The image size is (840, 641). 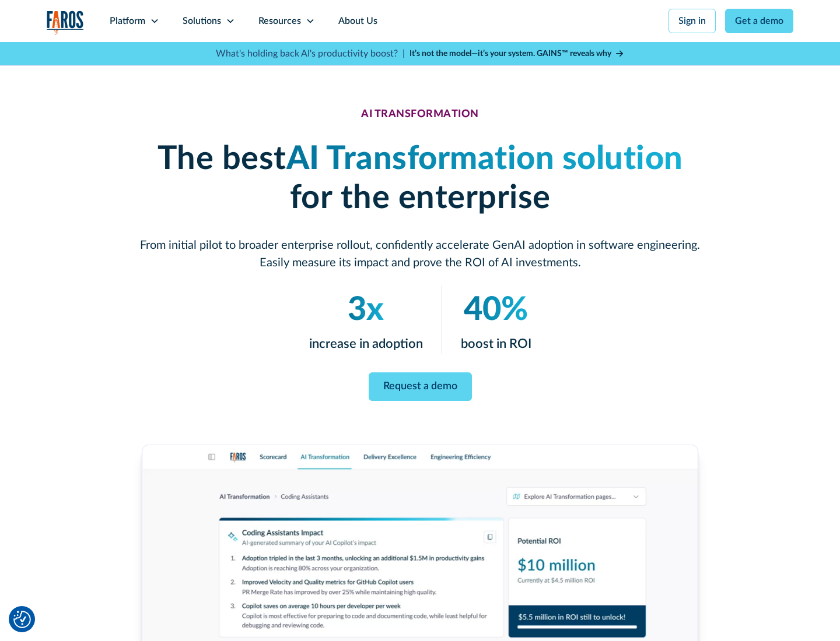 I want to click on img: Revisit consent button, so click(x=22, y=619).